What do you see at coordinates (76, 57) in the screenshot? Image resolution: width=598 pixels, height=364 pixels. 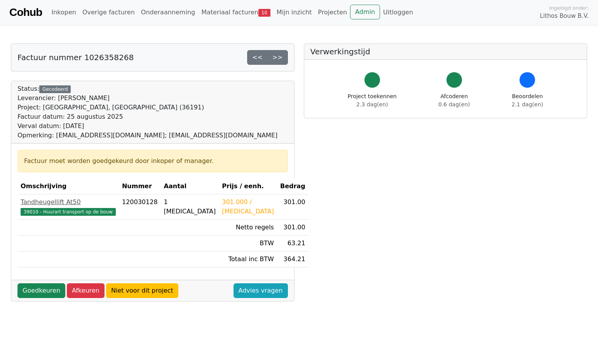 I see `h5: Factuur nummer 1026358268` at bounding box center [76, 57].